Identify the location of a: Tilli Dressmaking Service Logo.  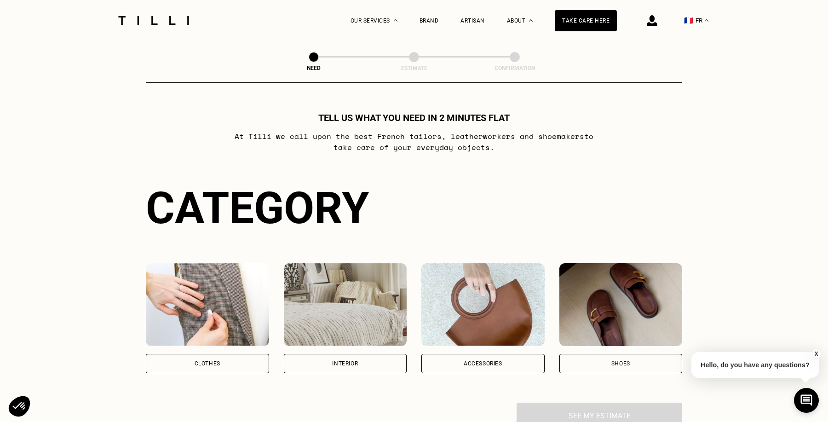
(154, 20).